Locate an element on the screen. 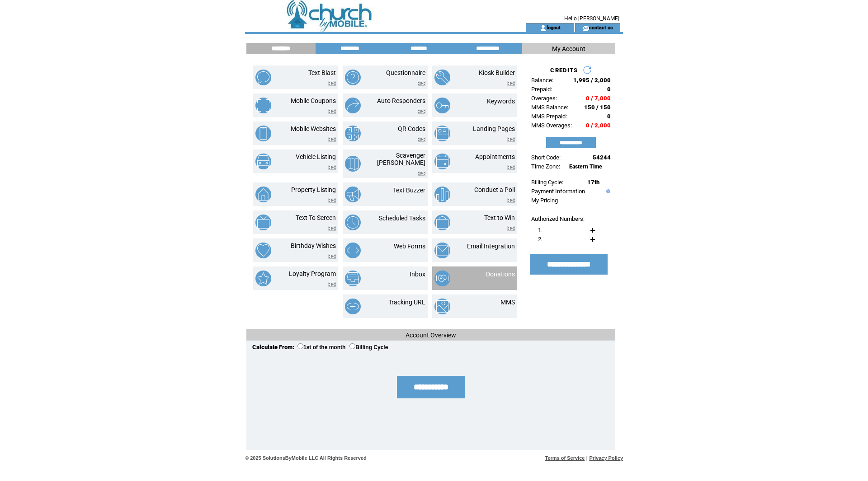  span: 17th is located at coordinates (593, 182).